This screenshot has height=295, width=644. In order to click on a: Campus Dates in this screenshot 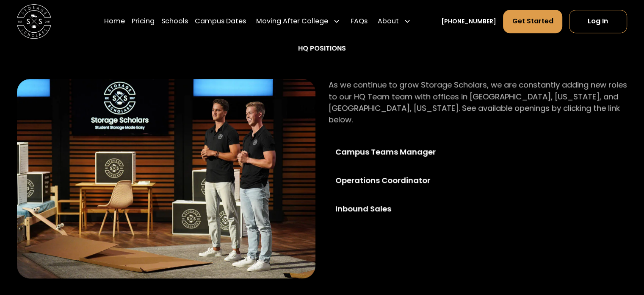, I will do `click(221, 21)`.